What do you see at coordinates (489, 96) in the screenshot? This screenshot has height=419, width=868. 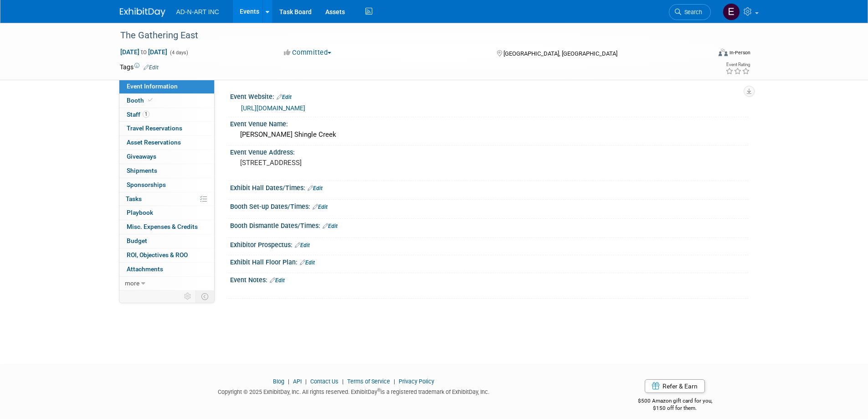 I see `div: Event Website:` at bounding box center [489, 96].